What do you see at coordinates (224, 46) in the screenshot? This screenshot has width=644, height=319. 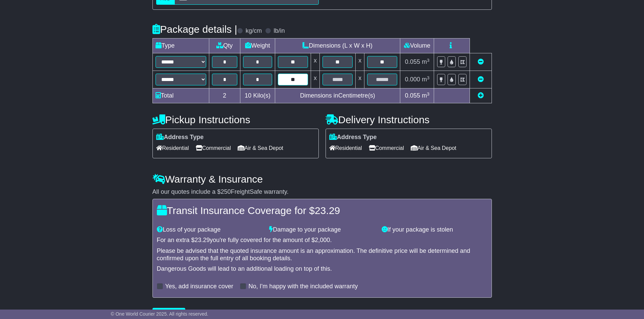 I see `td: Qty` at bounding box center [224, 46].